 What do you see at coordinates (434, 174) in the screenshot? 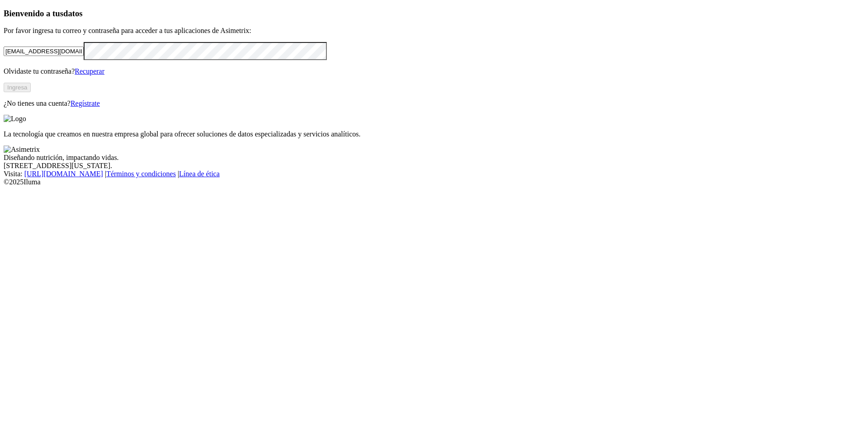
I see `div: Visita : | |` at bounding box center [434, 174].